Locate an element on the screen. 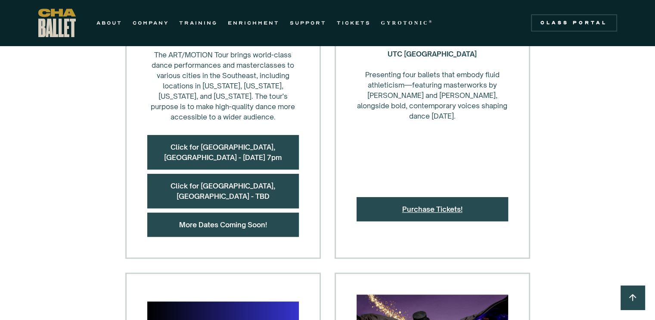  a: Purchase Tickets! is located at coordinates (433, 209).